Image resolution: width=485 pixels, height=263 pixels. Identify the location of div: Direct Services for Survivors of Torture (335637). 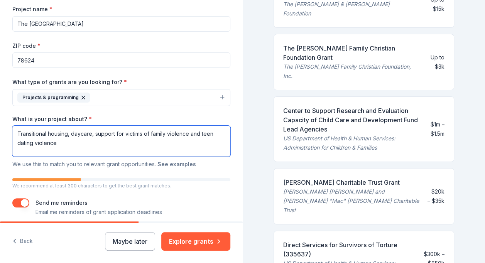
(349, 250).